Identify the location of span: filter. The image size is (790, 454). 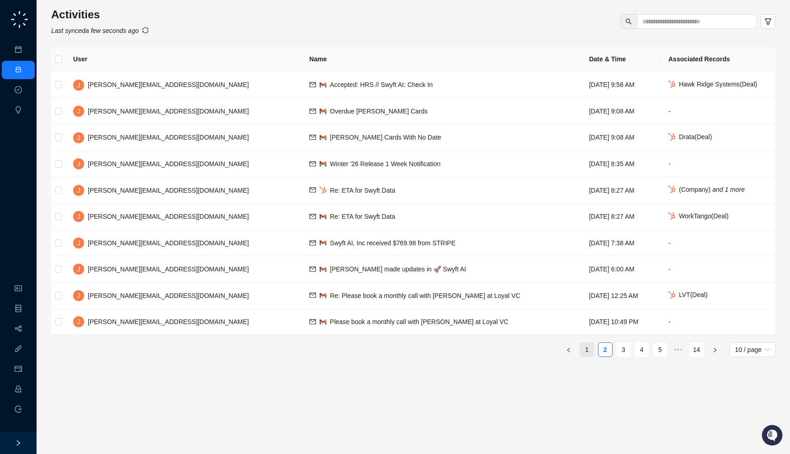
(768, 21).